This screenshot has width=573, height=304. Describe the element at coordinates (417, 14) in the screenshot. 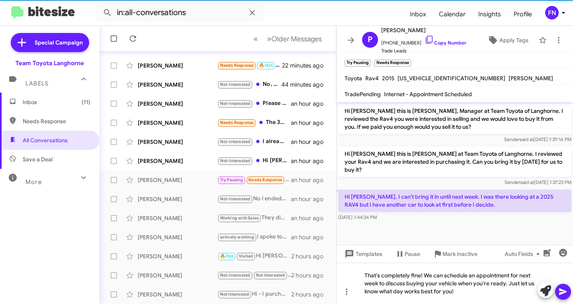

I see `a: Inbox` at that location.